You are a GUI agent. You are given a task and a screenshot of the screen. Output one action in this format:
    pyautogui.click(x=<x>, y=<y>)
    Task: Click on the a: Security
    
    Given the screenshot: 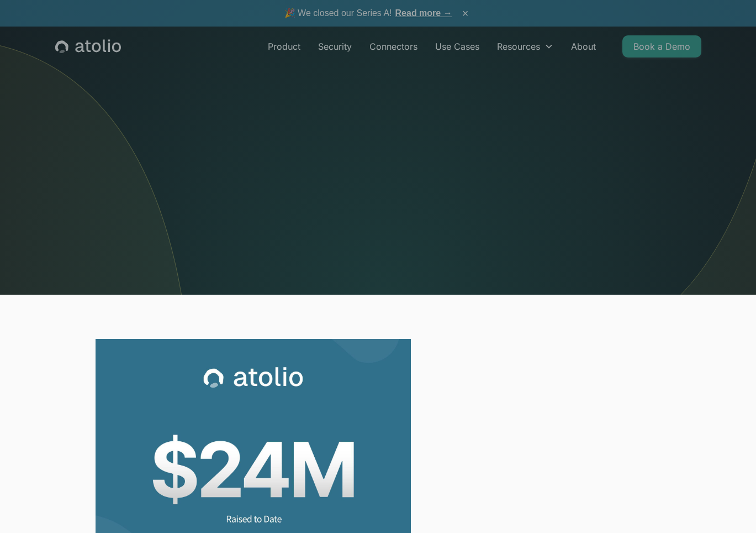 What is the action you would take?
    pyautogui.click(x=335, y=46)
    